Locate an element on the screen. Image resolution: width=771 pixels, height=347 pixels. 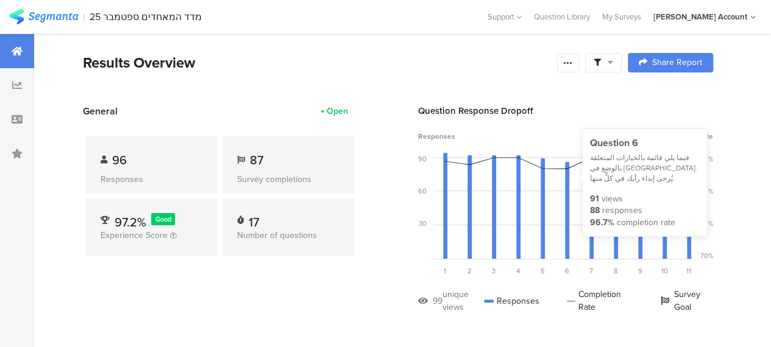
div: responses is located at coordinates (622, 211).